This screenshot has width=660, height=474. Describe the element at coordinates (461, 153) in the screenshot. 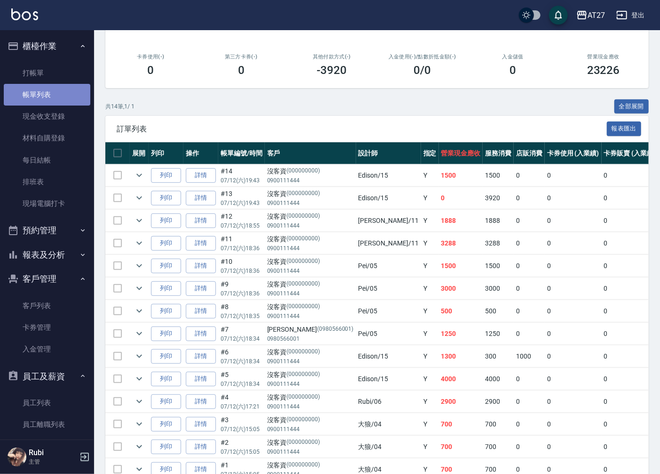

I see `th: 營業現金應收` at that location.